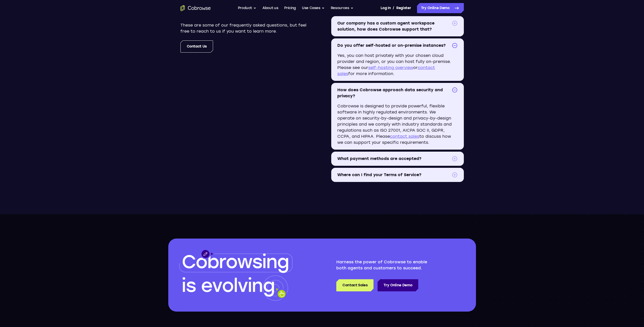 The height and width of the screenshot is (327, 644). What do you see at coordinates (394, 159) in the screenshot?
I see `span: What payment methods are accepted?` at bounding box center [394, 159].